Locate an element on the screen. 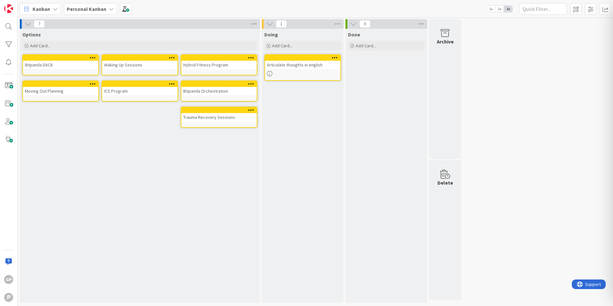  span: Options is located at coordinates (32, 34).